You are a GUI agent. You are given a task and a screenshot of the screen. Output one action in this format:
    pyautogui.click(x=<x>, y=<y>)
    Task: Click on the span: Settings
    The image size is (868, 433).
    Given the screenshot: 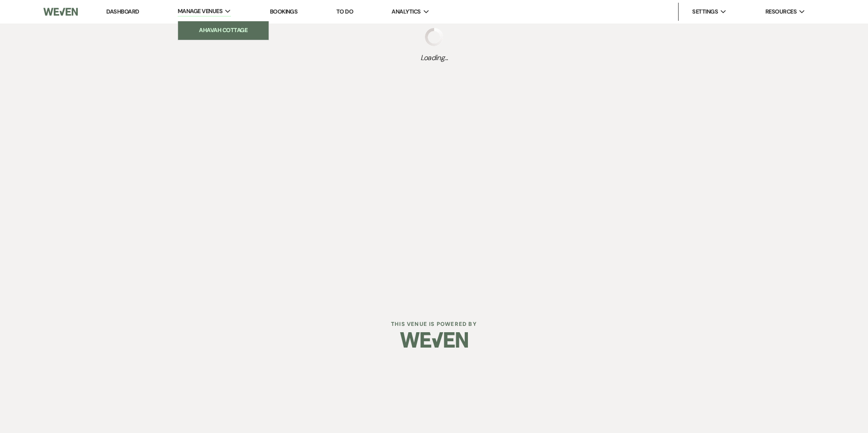 What is the action you would take?
    pyautogui.click(x=705, y=12)
    